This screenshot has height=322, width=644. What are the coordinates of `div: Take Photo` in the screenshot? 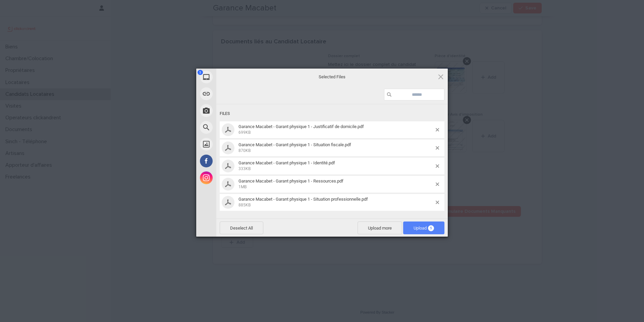 It's located at (236, 110).